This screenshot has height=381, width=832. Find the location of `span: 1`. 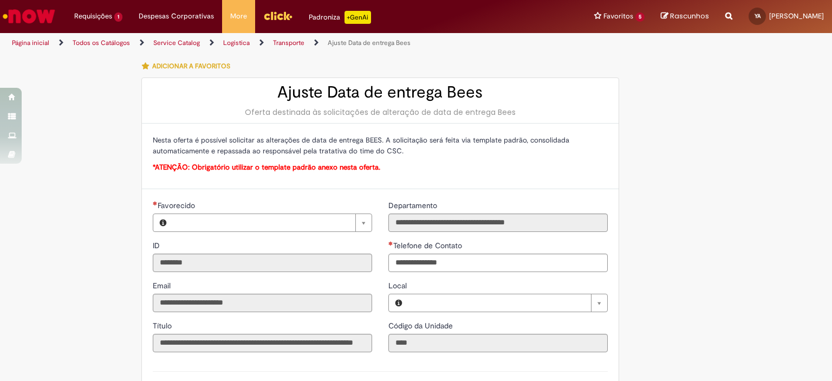

span: 1 is located at coordinates (118, 17).